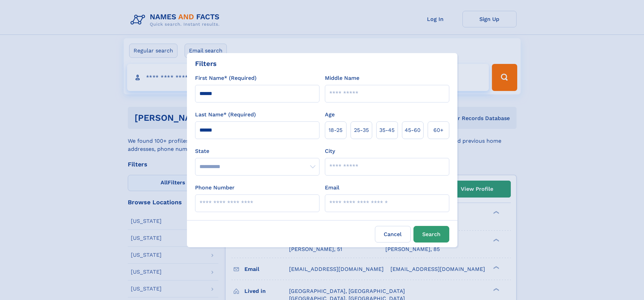 The height and width of the screenshot is (300, 644). I want to click on label: First Name* (Required), so click(226, 78).